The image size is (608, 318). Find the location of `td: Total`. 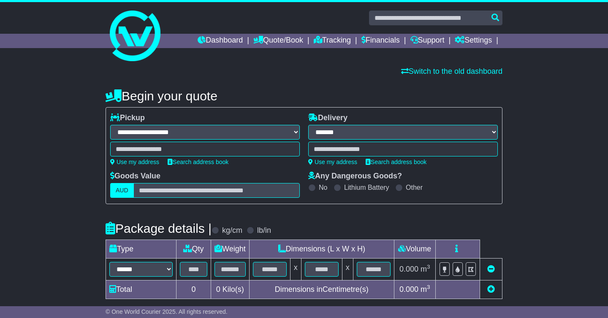

td: Total is located at coordinates (141, 290).